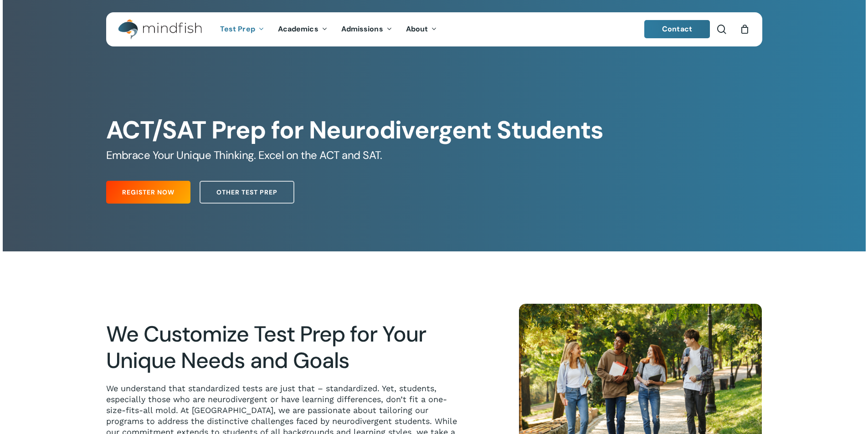 The width and height of the screenshot is (868, 434). I want to click on span: Academics, so click(298, 28).